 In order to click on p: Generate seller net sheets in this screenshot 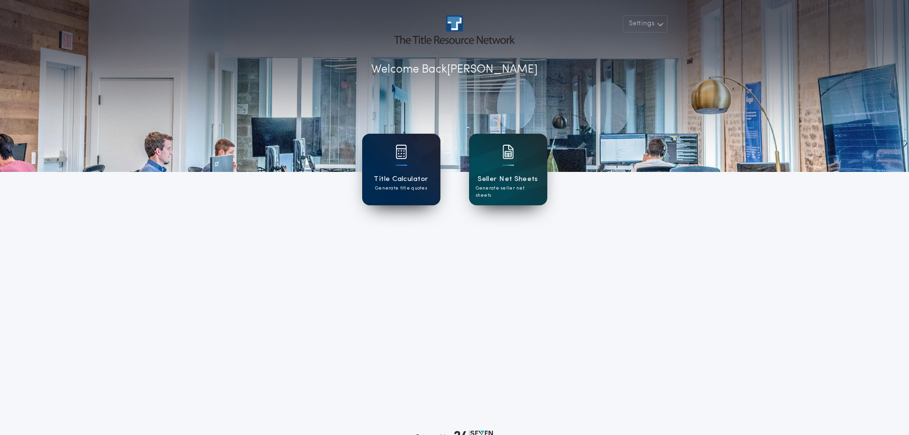, I will do `click(508, 192)`.